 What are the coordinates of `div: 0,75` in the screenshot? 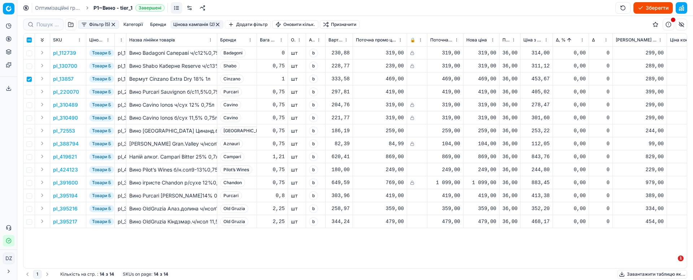 It's located at (272, 66).